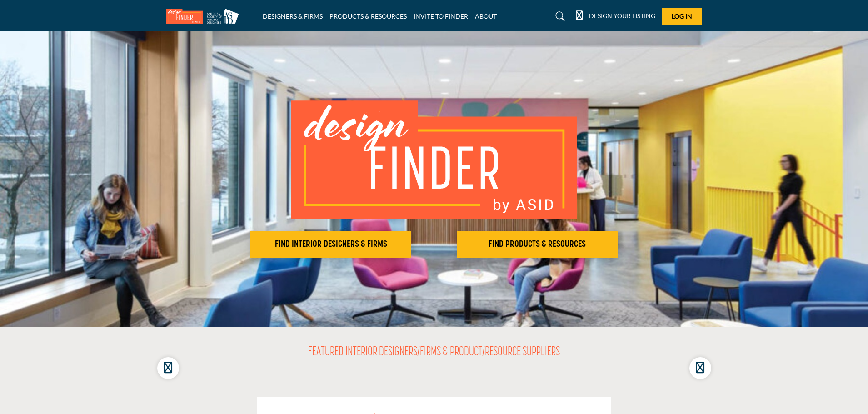  What do you see at coordinates (616, 16) in the screenshot?
I see `div: DESIGN YOUR LISTING` at bounding box center [616, 16].